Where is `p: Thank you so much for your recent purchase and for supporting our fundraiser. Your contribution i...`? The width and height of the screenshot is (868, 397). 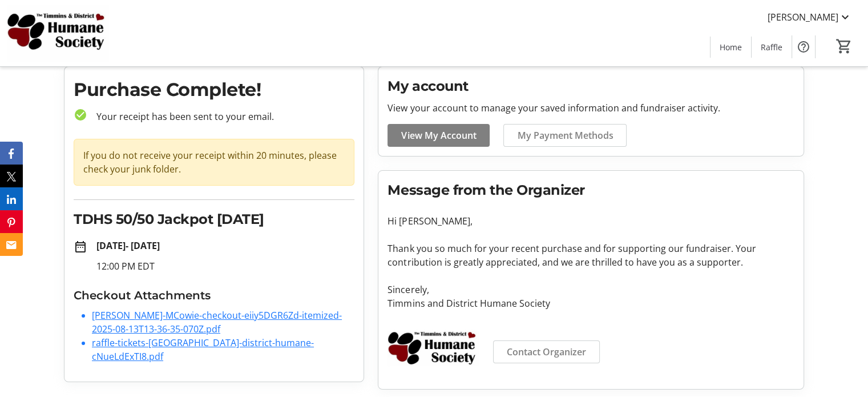 p: Thank you so much for your recent purchase and for supporting our fundraiser. Your contribution i... is located at coordinates (590, 255).